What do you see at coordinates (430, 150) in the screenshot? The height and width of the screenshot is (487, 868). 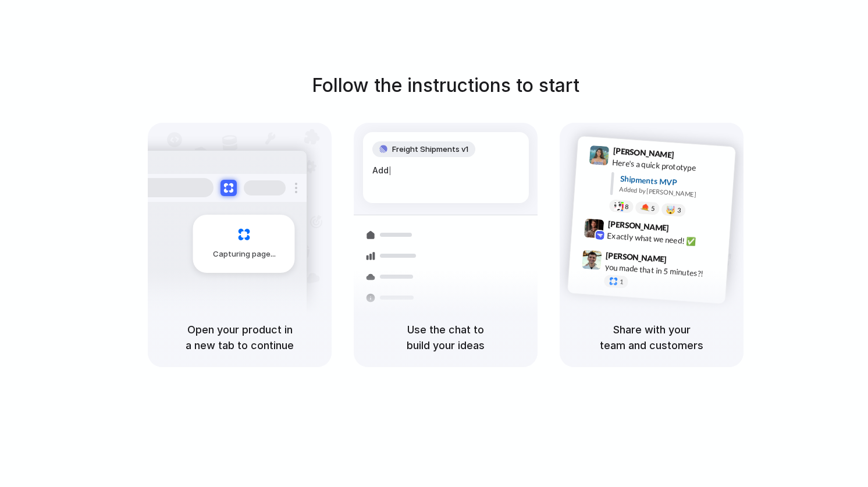 I see `span: Freight Shipments v1` at bounding box center [430, 150].